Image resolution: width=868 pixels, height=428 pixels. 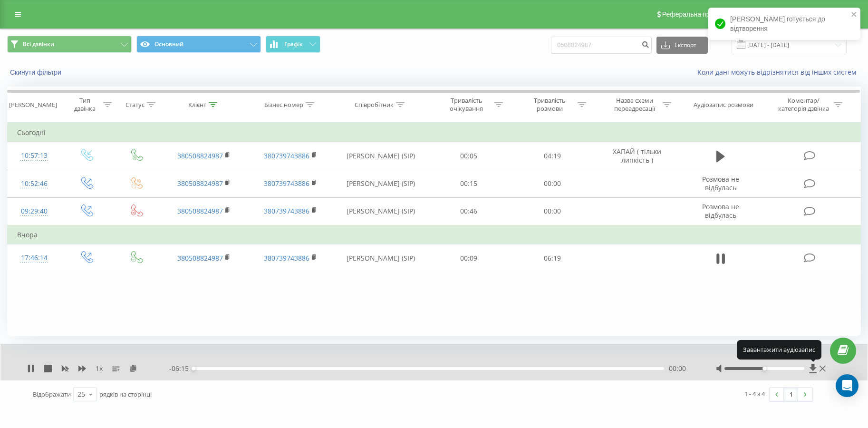 What do you see at coordinates (181, 369) in the screenshot?
I see `span: - 06:15` at bounding box center [181, 369].